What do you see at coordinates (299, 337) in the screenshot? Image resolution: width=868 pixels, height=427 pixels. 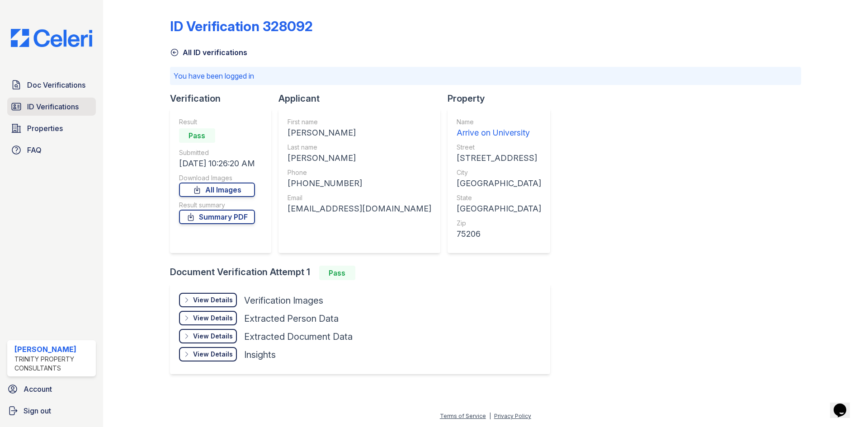 I see `div: Extracted Document Data` at bounding box center [299, 337].